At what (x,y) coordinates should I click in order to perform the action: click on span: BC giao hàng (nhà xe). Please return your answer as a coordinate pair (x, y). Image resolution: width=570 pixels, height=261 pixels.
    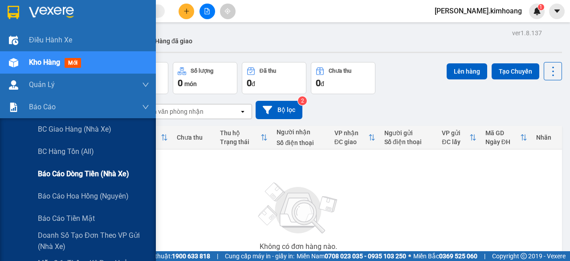
    Looking at the image, I should click on (74, 129).